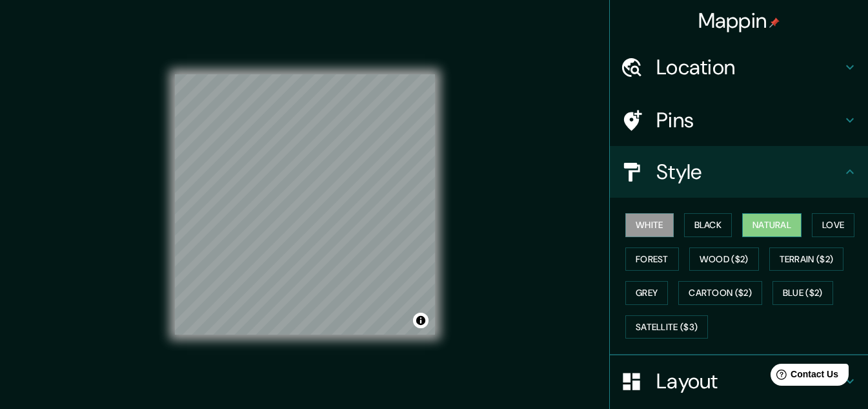  What do you see at coordinates (708, 225) in the screenshot?
I see `button: Black` at bounding box center [708, 225].